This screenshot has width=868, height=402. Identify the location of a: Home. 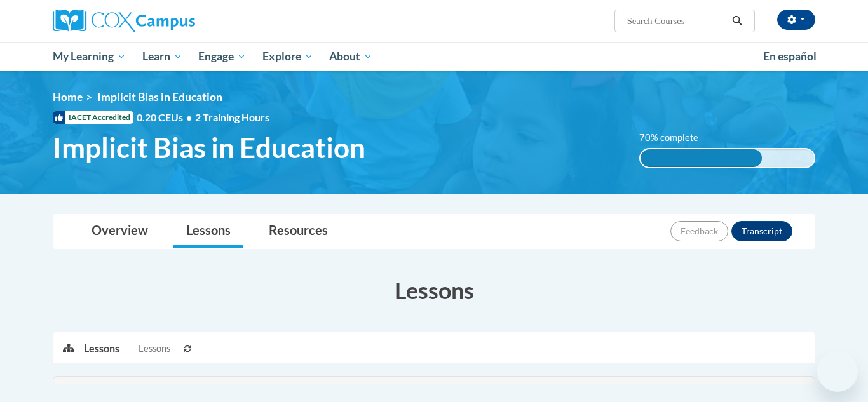
(67, 97).